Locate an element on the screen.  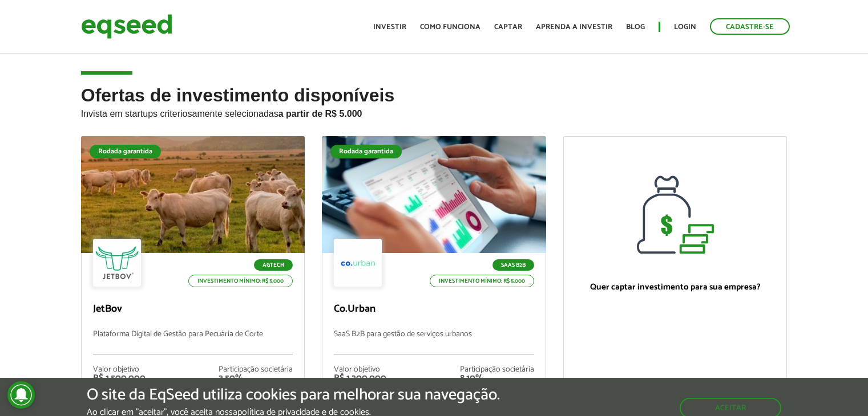
p: JetBov is located at coordinates (193, 310).